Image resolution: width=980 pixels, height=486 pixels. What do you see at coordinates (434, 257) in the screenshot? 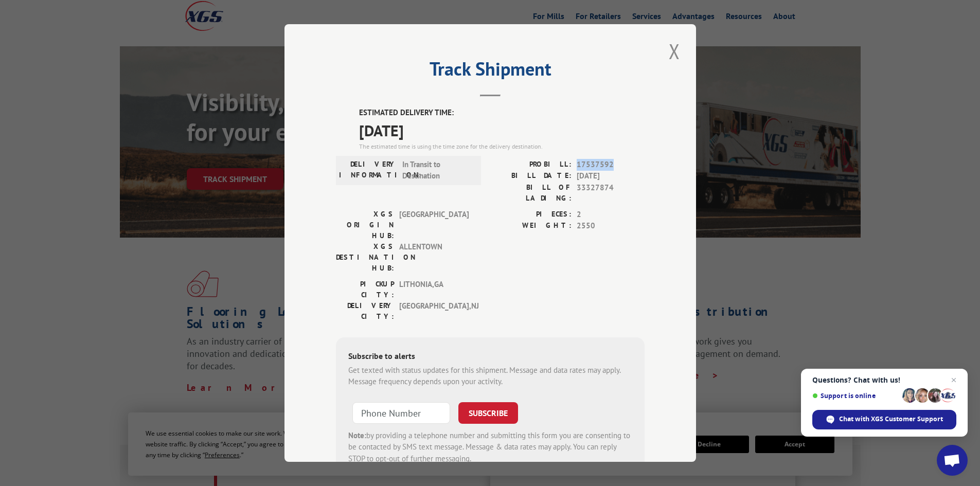
I see `span: ALLENTOWN` at bounding box center [434, 257].